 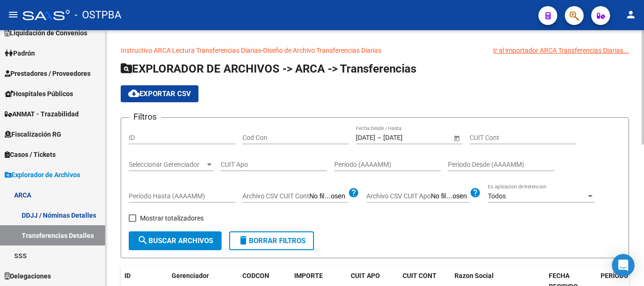 What do you see at coordinates (175, 241) in the screenshot?
I see `span: Buscar Archivos` at bounding box center [175, 241].